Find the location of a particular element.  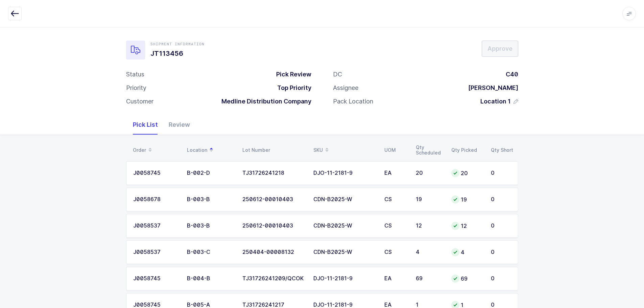

div: Pick Review is located at coordinates (291, 75).